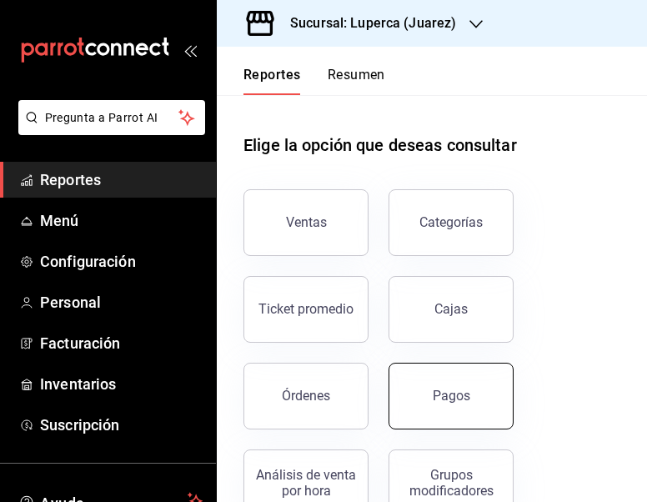 This screenshot has height=502, width=647. Describe the element at coordinates (306, 308) in the screenshot. I see `div: Ticket promedio` at that location.